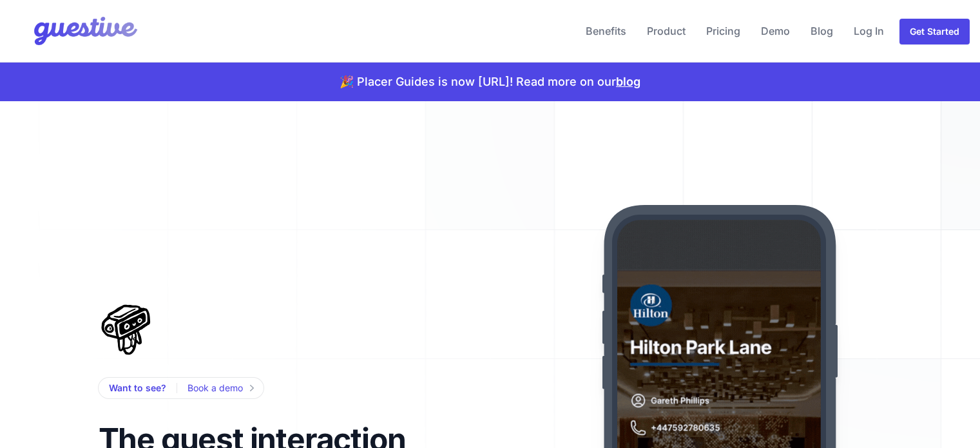 The height and width of the screenshot is (448, 980). I want to click on a: Benefits, so click(605, 31).